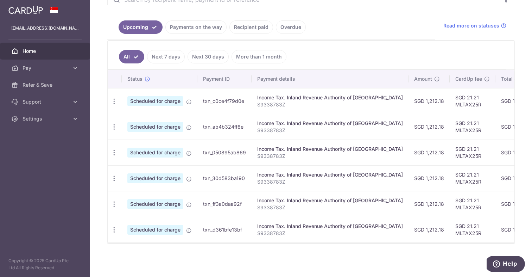  What do you see at coordinates (135, 79) in the screenshot?
I see `span: Status` at bounding box center [135, 79].